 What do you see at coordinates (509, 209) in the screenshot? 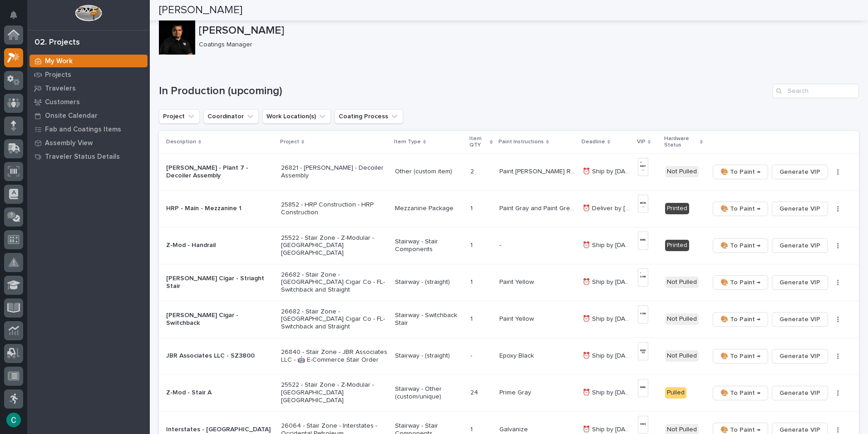
I see `tr: HRP - Main - Mezzanine 125852 - HRP Construction - HRP ConstructionMezzanine Package11 Paint Gray...` at bounding box center [509, 209].